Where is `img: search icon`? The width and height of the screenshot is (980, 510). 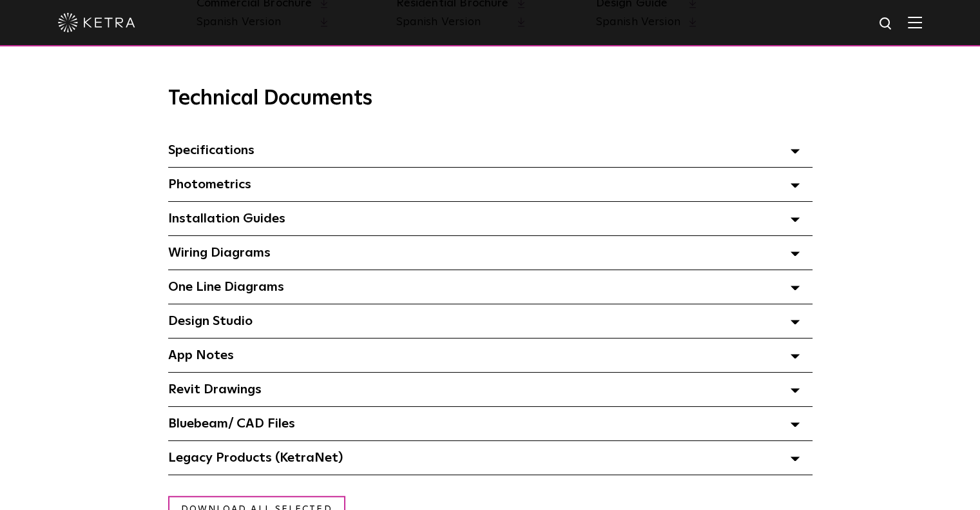
img: search icon is located at coordinates (886, 24).